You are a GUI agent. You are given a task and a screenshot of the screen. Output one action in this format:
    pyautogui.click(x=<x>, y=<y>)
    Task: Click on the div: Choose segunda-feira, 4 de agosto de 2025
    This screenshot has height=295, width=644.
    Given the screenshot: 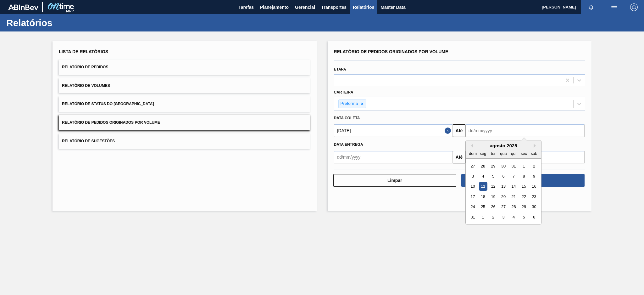 What is the action you would take?
    pyautogui.click(x=483, y=176)
    